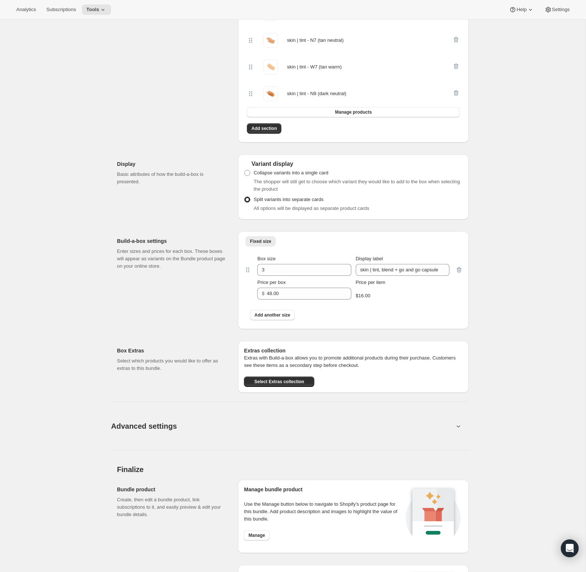  Describe the element at coordinates (171, 259) in the screenshot. I see `p: Enter sizes and prices for each box. These boxes will appear as variants on the Bundle product pa...` at that location.